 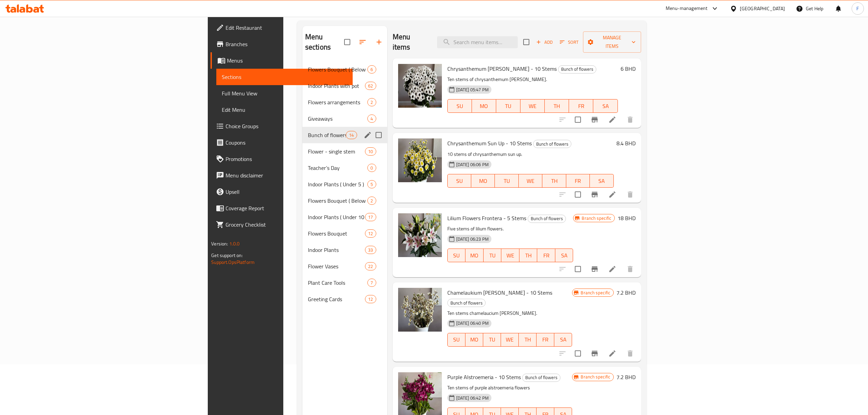 What do you see at coordinates (460, 106) in the screenshot?
I see `button: SU` at bounding box center [460, 106].